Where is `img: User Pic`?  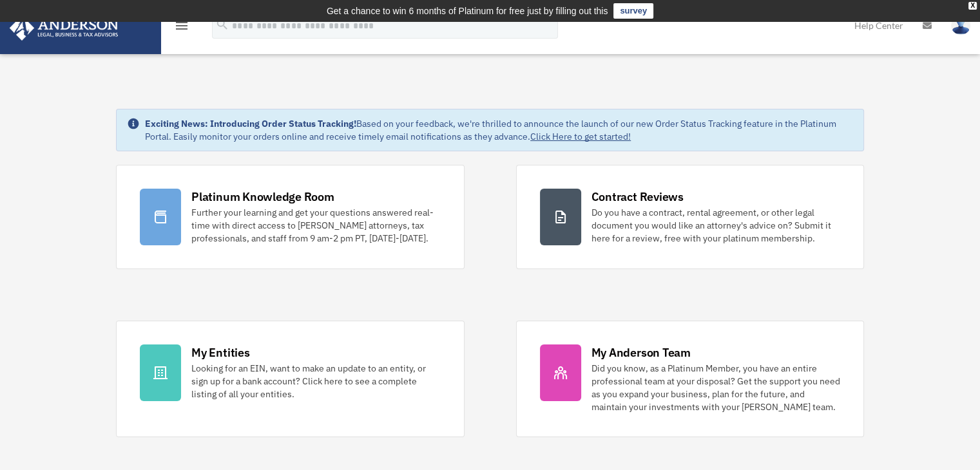
img: User Pic is located at coordinates (961, 25).